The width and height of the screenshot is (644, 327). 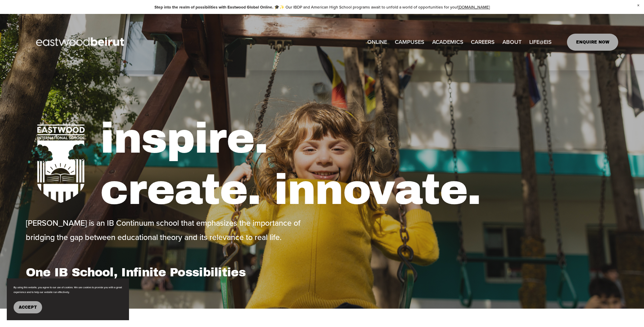 I want to click on button: Accept, so click(x=28, y=307).